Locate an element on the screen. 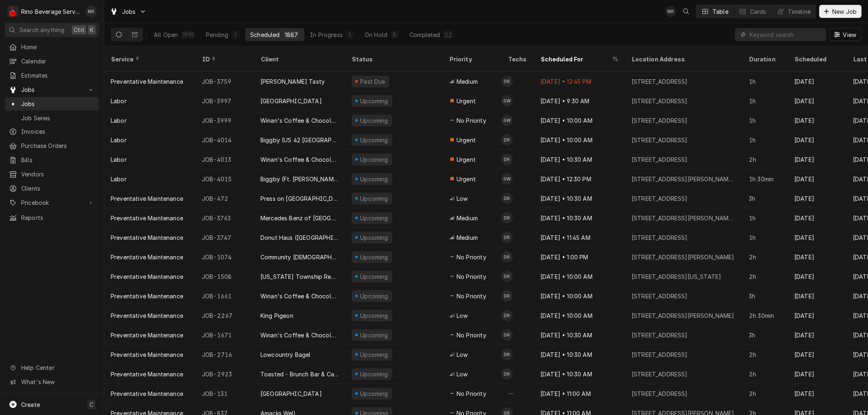  div: Graham Wick's Avatar is located at coordinates (507, 101).